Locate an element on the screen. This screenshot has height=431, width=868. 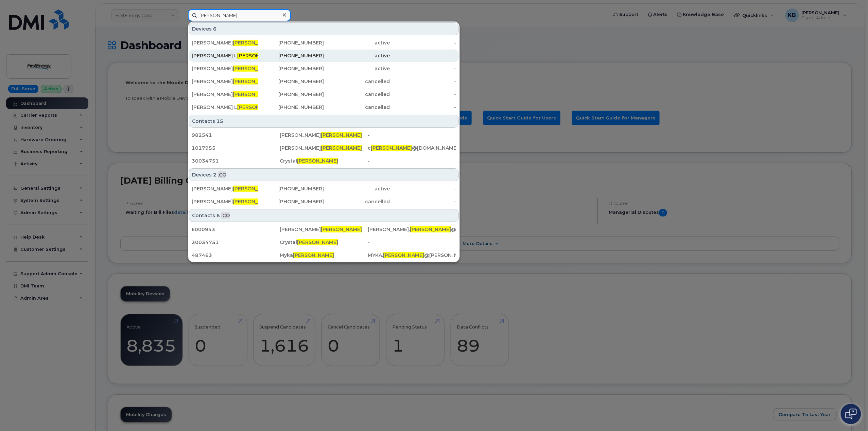
div: Myka is located at coordinates (323, 256).